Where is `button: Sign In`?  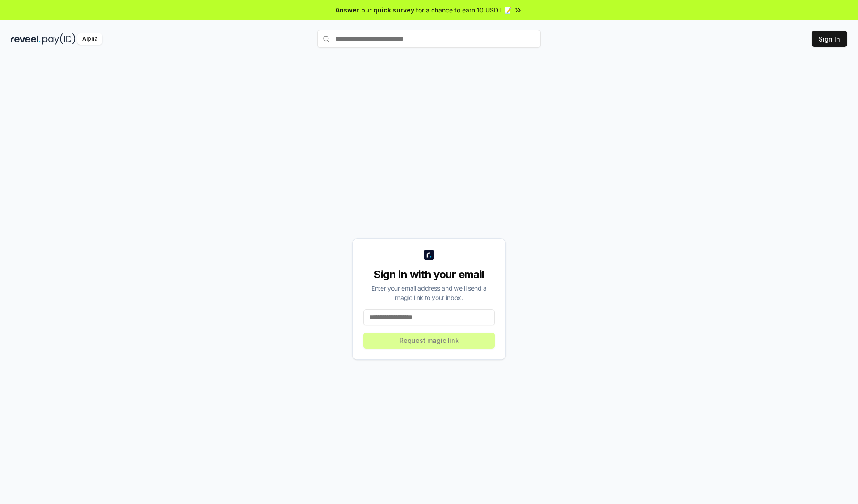
button: Sign In is located at coordinates (830, 39).